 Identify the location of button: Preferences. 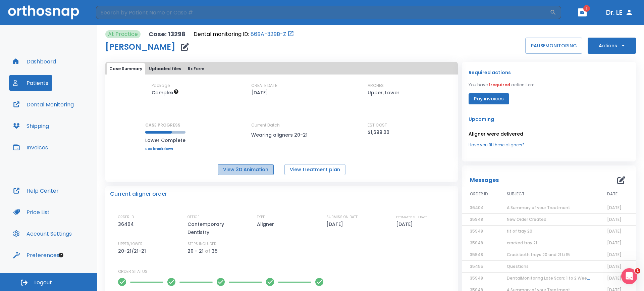
(36, 255).